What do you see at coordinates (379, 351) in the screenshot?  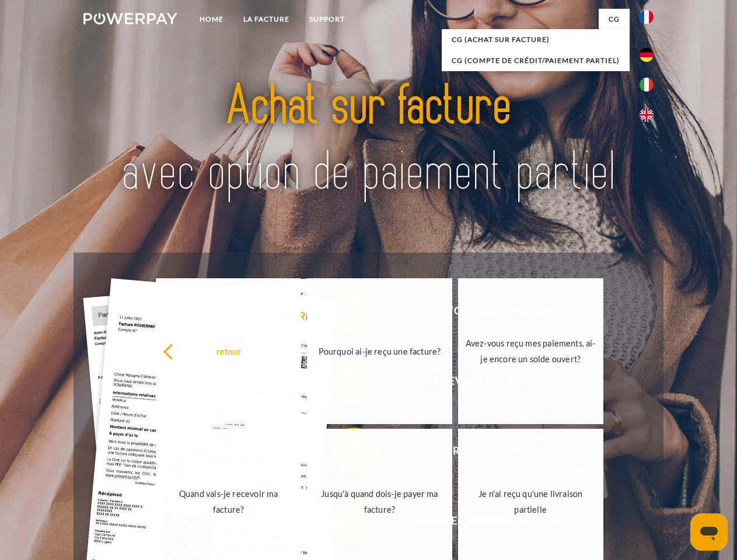 I see `div: Pourquoi ai-je reçu une facture?` at bounding box center [379, 351].